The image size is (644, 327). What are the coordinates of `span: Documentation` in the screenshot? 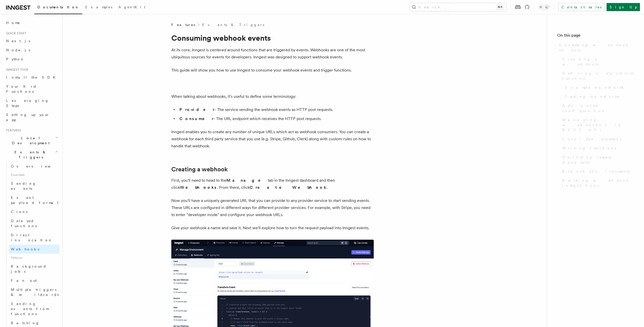 It's located at (58, 7).